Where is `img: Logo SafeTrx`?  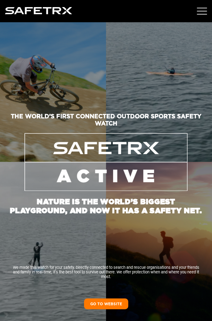
img: Logo SafeTrx is located at coordinates (39, 11).